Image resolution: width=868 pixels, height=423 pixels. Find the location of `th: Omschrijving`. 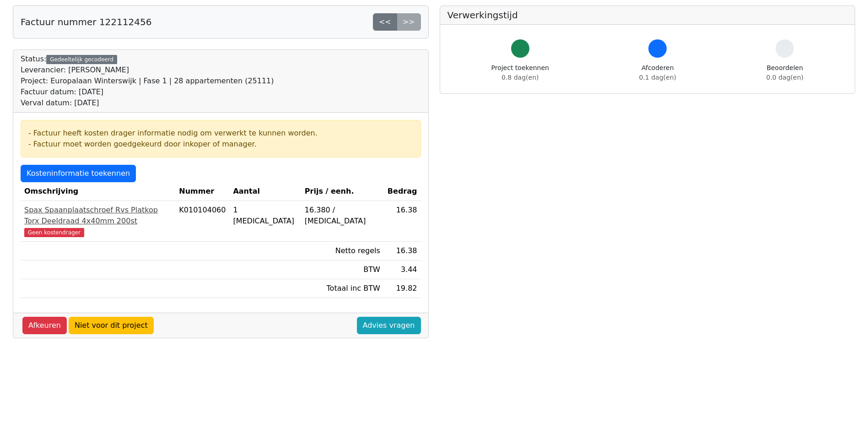

th: Omschrijving is located at coordinates (98, 191).